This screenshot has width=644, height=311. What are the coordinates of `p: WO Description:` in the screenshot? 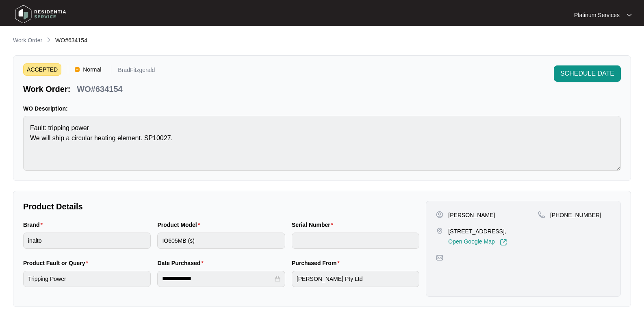 It's located at (322, 109).